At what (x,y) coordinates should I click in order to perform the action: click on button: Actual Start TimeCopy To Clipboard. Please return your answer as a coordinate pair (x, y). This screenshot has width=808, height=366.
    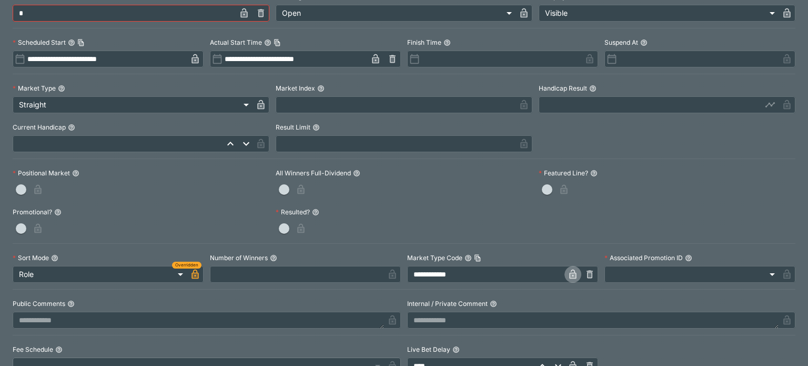
    Looking at the image, I should click on (268, 43).